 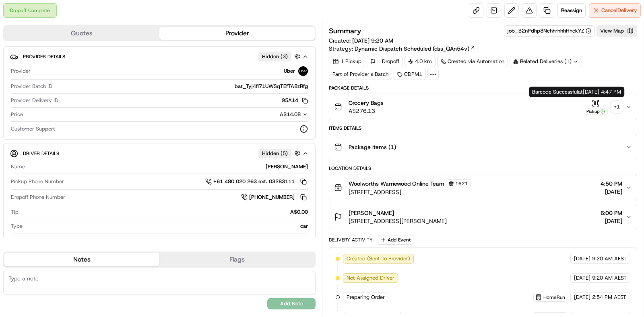 I want to click on button: Hidden (5), so click(x=280, y=153).